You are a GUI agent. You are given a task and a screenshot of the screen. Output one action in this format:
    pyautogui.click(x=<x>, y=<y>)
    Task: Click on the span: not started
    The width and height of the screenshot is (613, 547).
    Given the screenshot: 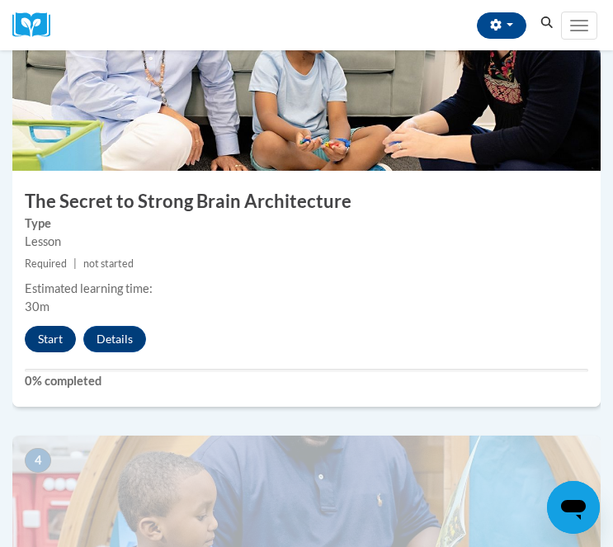 What is the action you would take?
    pyautogui.click(x=108, y=263)
    